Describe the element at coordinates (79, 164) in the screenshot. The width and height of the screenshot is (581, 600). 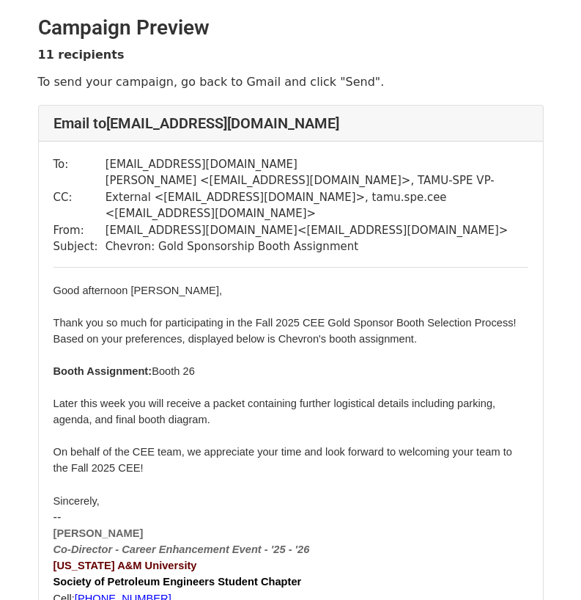
I see `td: To:` at that location.